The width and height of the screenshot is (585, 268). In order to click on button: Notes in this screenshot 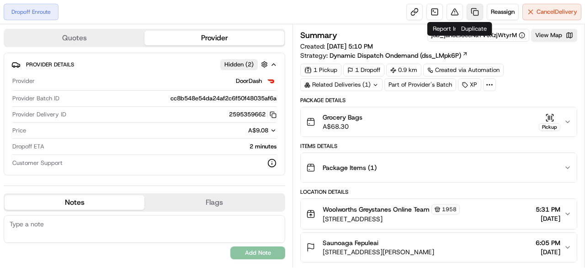, I will do `click(75, 202)`.